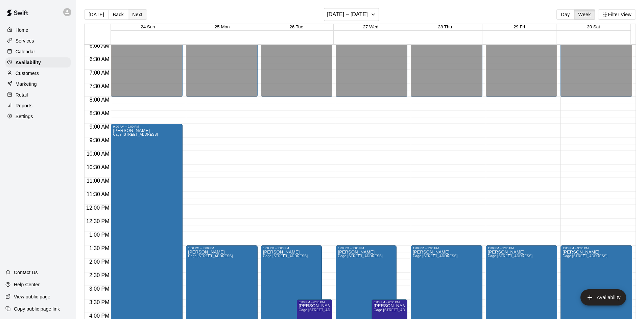 Image resolution: width=644 pixels, height=319 pixels. Describe the element at coordinates (38, 63) in the screenshot. I see `div: Availability` at that location.